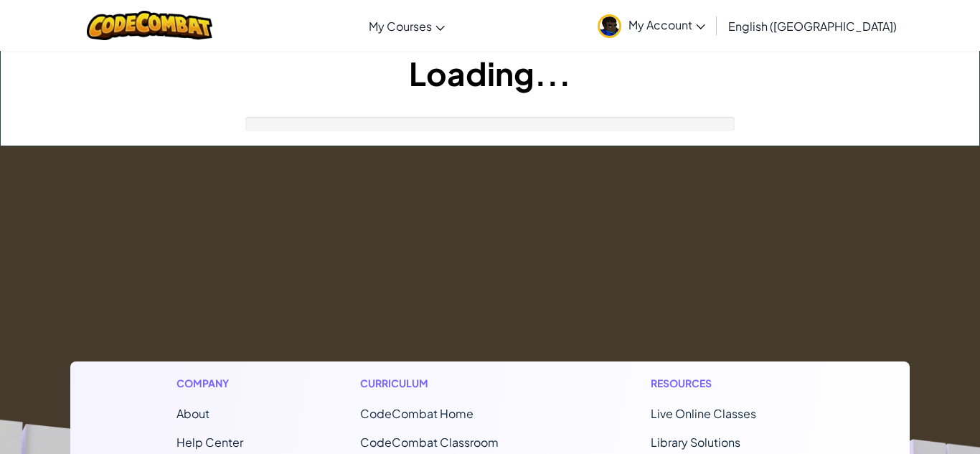 The width and height of the screenshot is (980, 454). What do you see at coordinates (149, 25) in the screenshot?
I see `img: CodeCombat logo` at bounding box center [149, 25].